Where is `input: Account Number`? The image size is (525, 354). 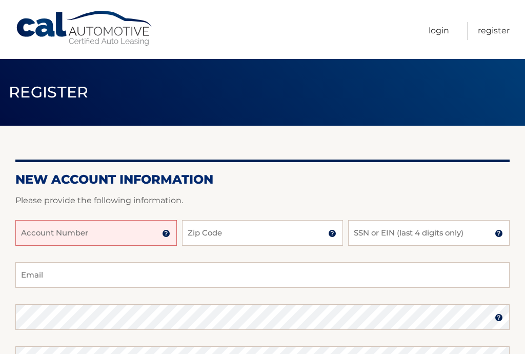
input: Account Number is located at coordinates (96, 233).